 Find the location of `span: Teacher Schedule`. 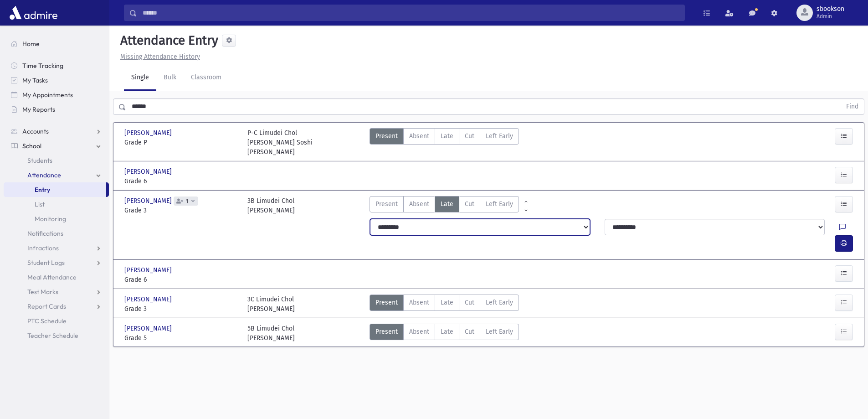

span: Teacher Schedule is located at coordinates (53, 335).